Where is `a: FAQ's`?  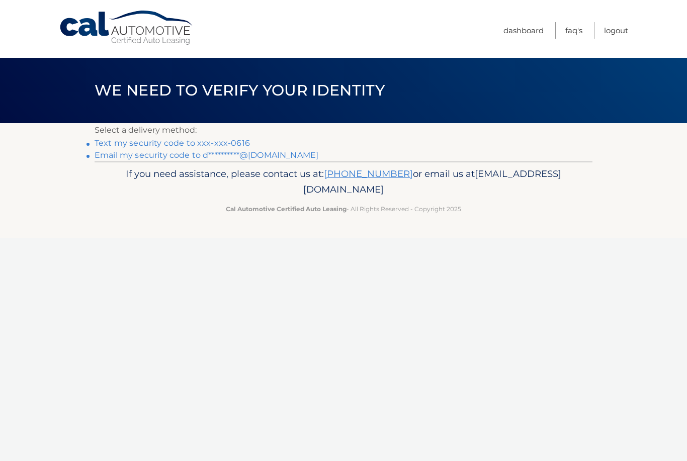 a: FAQ's is located at coordinates (574, 30).